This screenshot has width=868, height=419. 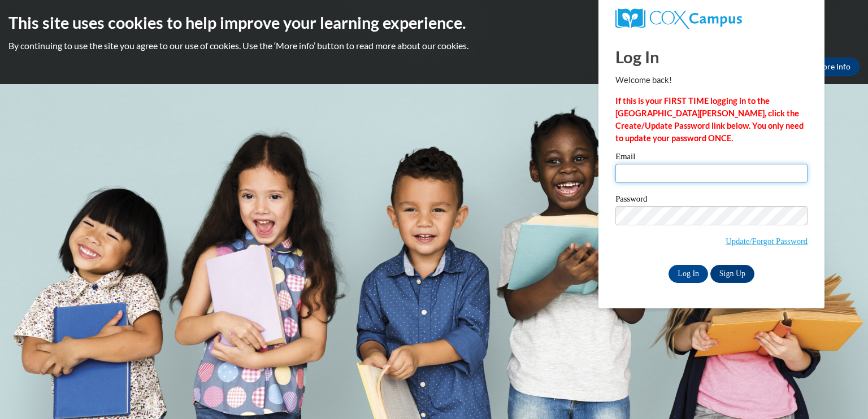 What do you see at coordinates (711, 56) in the screenshot?
I see `h1: Log In` at bounding box center [711, 56].